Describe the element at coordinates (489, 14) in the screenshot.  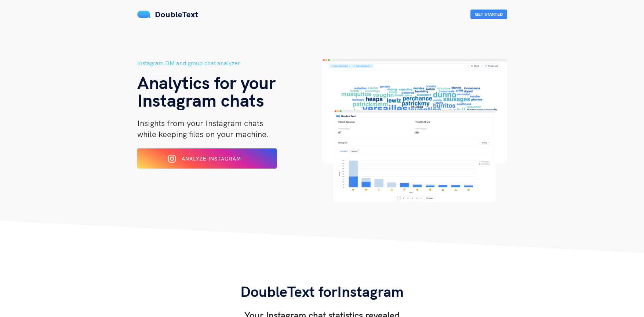
I see `button: Get Started` at that location.